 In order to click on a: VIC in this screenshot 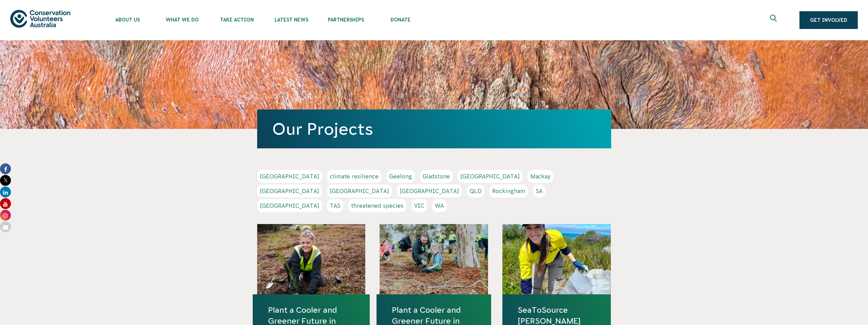, I will do `click(419, 206)`.